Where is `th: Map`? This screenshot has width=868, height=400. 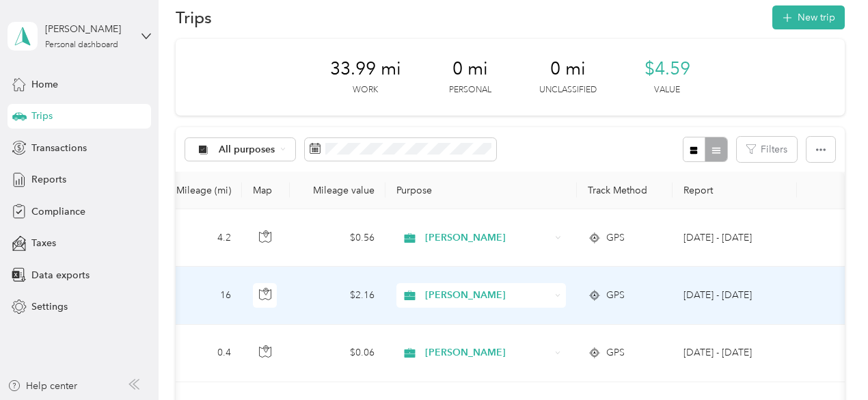 th: Map is located at coordinates (266, 190).